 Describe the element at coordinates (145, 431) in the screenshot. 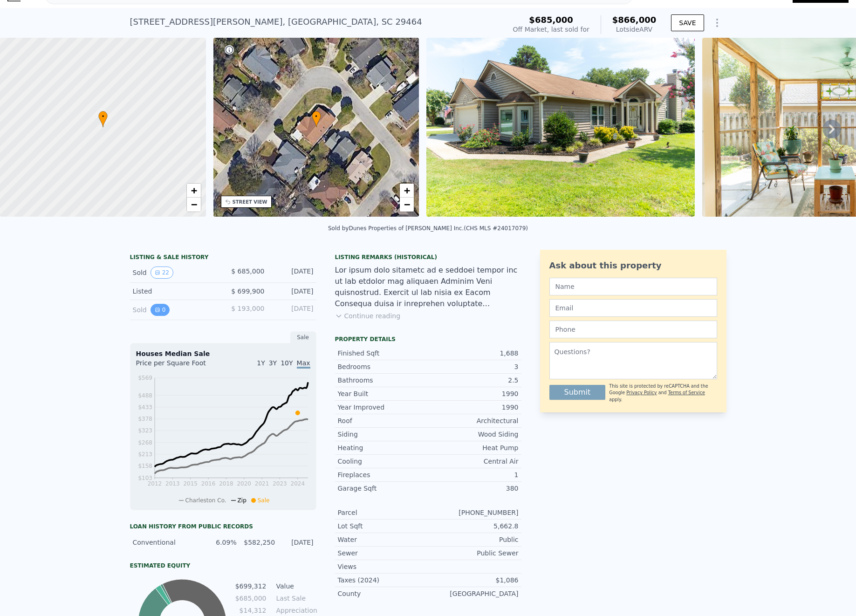

I see `tspan: $323` at that location.